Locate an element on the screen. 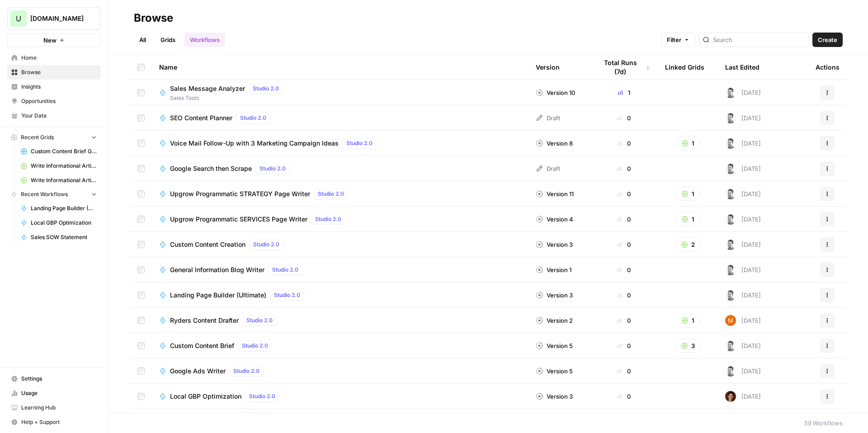  span: Custom Content Brief is located at coordinates (202, 346).